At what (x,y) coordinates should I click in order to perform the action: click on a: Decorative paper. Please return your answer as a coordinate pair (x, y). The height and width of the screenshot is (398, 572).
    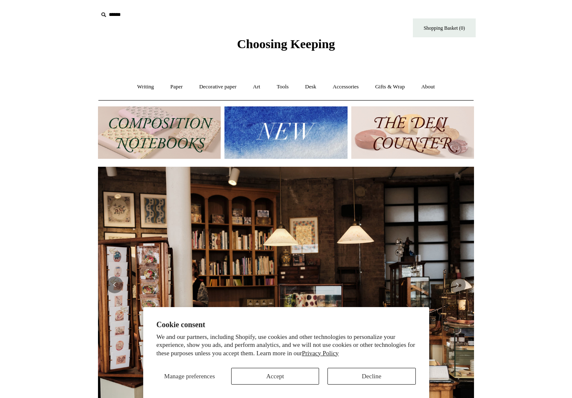
    Looking at the image, I should click on (218, 87).